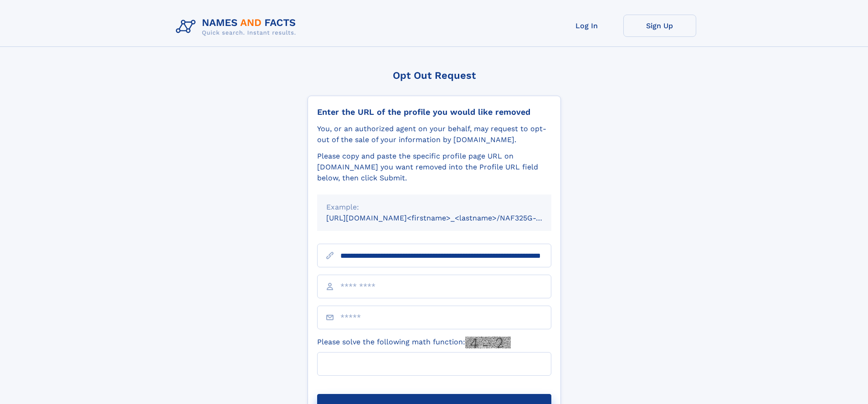  I want to click on div: Opt Out Request, so click(435, 75).